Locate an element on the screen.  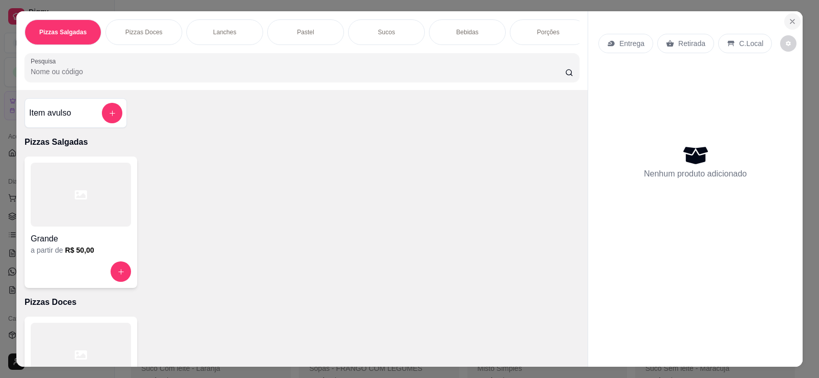
label: Pesquisa is located at coordinates (45, 61).